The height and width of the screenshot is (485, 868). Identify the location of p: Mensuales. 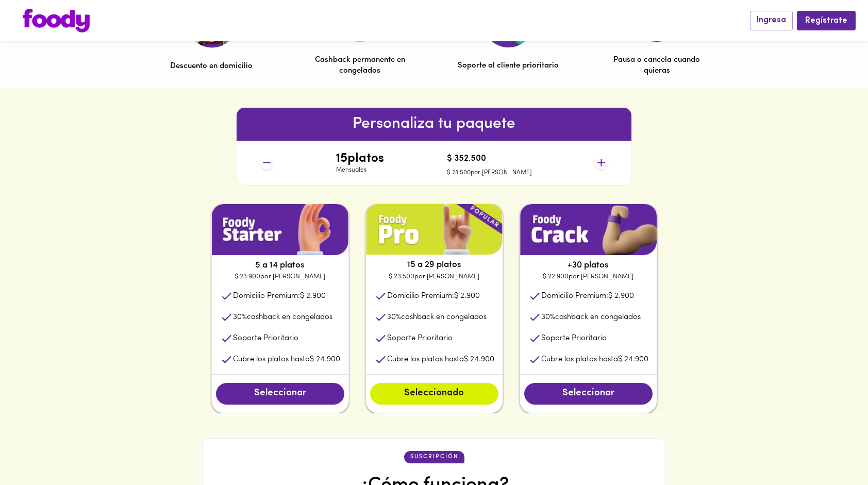
(360, 170).